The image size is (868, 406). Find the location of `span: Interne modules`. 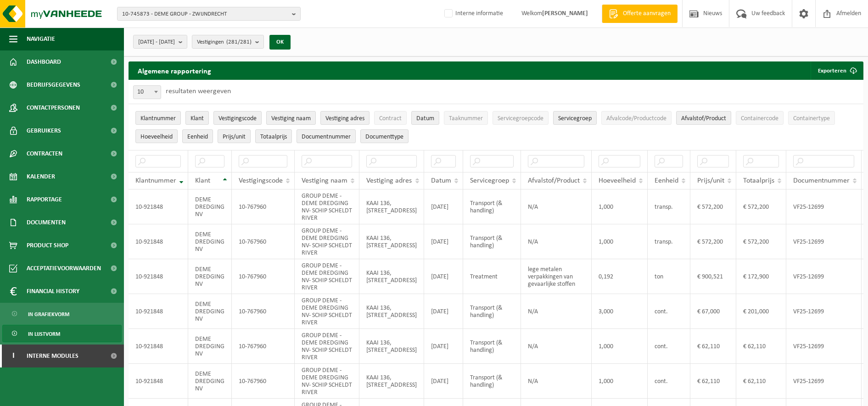

span: Interne modules is located at coordinates (52, 356).